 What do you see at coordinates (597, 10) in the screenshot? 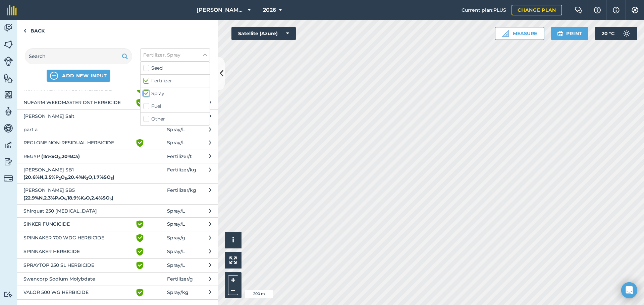
I see `img: A question mark icon` at bounding box center [597, 10].